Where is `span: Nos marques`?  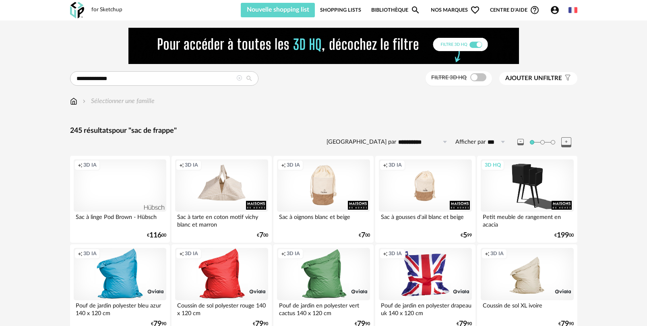 span: Nos marques is located at coordinates (455, 10).